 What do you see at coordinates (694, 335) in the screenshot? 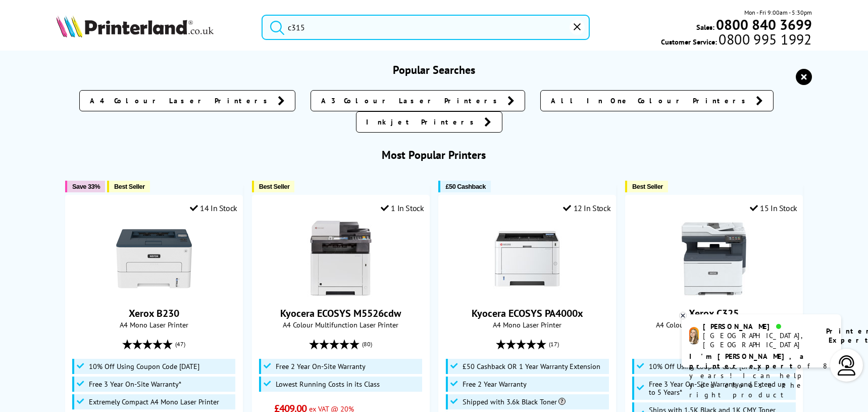
I see `img: amy-livechat.png` at bounding box center [694, 335].